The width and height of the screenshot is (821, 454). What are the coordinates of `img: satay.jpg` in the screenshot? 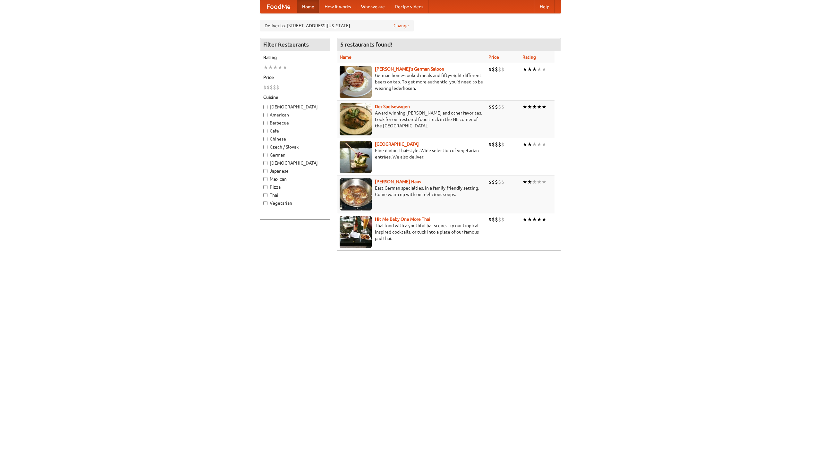 It's located at (355, 157).